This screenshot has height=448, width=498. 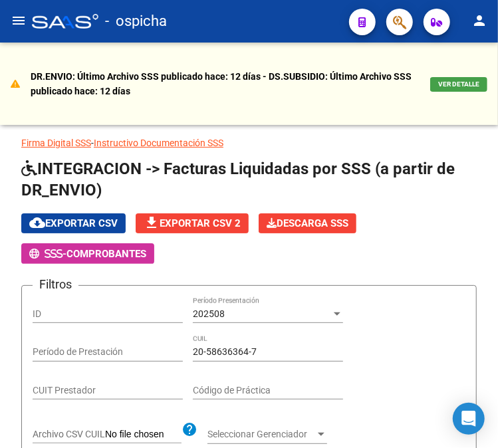 I want to click on a: Instructivo Documentación SSS, so click(x=158, y=143).